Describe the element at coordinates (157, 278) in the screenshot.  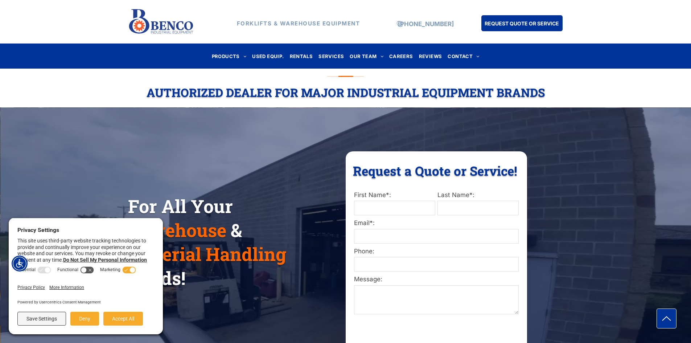
I see `span: Needs!` at that location.